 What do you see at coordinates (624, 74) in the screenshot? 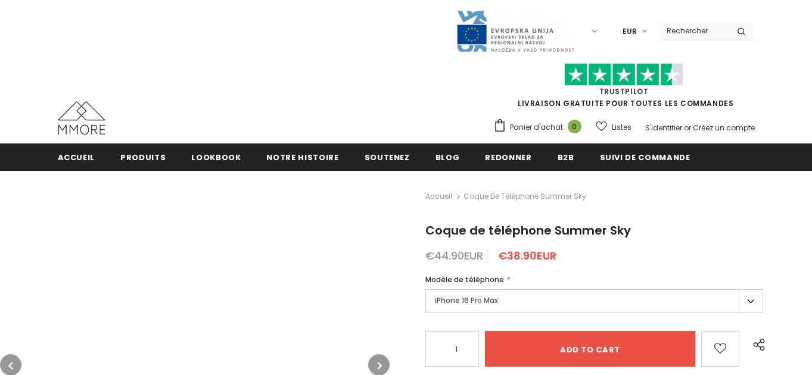
I see `img: Faites confiance aux étoiles pilotes` at bounding box center [624, 74].